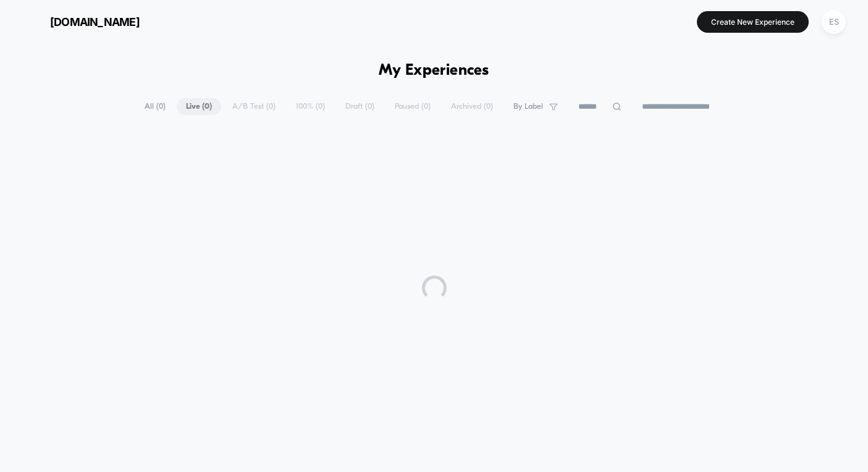  What do you see at coordinates (528, 106) in the screenshot?
I see `span: By Label` at bounding box center [528, 106].